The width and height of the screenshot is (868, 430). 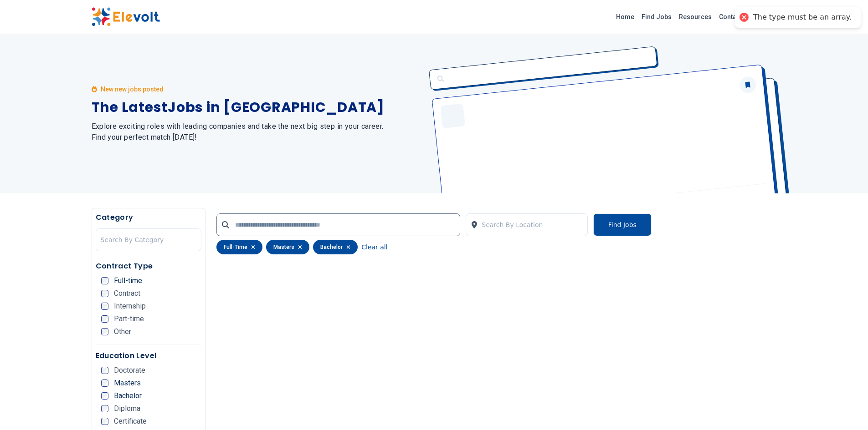 What do you see at coordinates (128, 281) in the screenshot?
I see `span: Full-time` at bounding box center [128, 281].